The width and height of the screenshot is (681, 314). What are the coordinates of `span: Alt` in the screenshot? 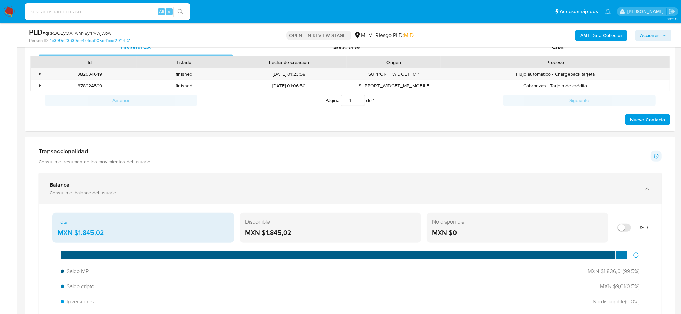 It's located at (162, 11).